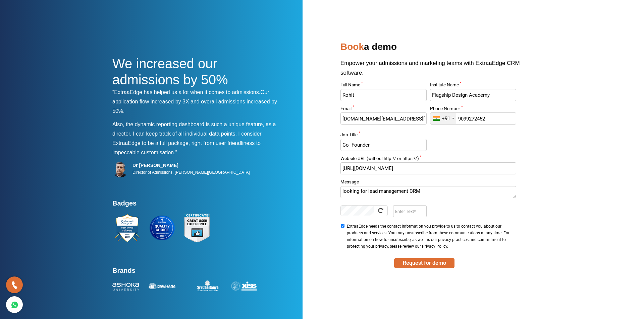 This screenshot has width=644, height=319. I want to click on label: Website URL (without http:// or https://), so click(428, 160).